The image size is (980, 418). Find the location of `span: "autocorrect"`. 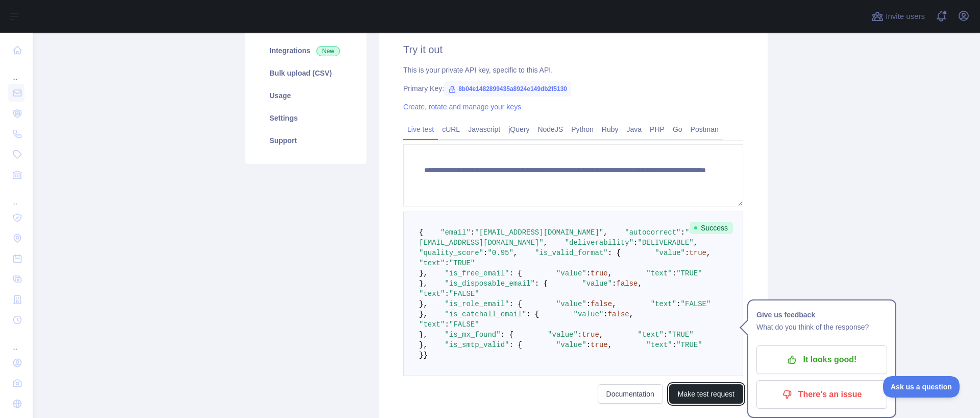

span: "autocorrect" is located at coordinates (653, 232).